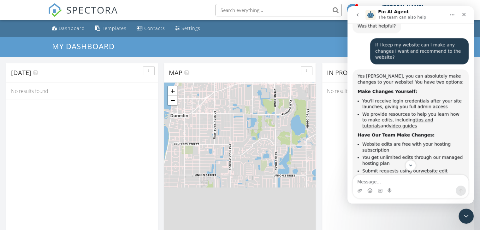  Describe the element at coordinates (23, 9) in the screenshot. I see `img: Profile image for Fin AI Agent` at that location.